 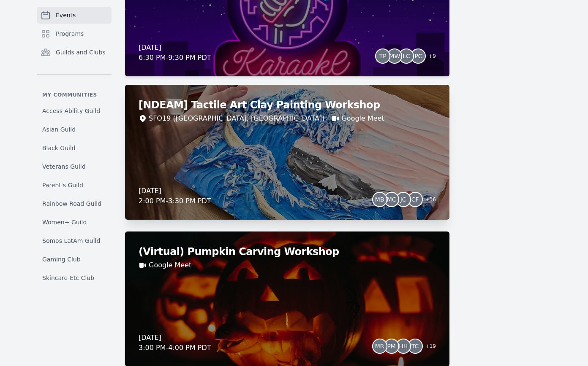 I want to click on a: Parent's Guild, so click(x=74, y=185).